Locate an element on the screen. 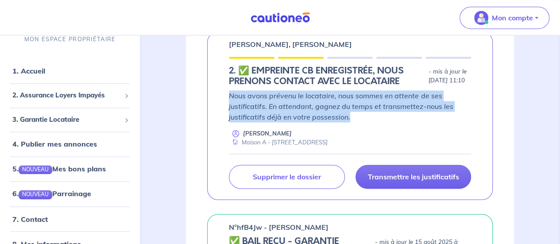 Image resolution: width=560 pixels, height=244 pixels. p: Nous avons prévenu le locataire, nous sommes en attente de ses justificatifs. En attendant, gagne... is located at coordinates (350, 106).